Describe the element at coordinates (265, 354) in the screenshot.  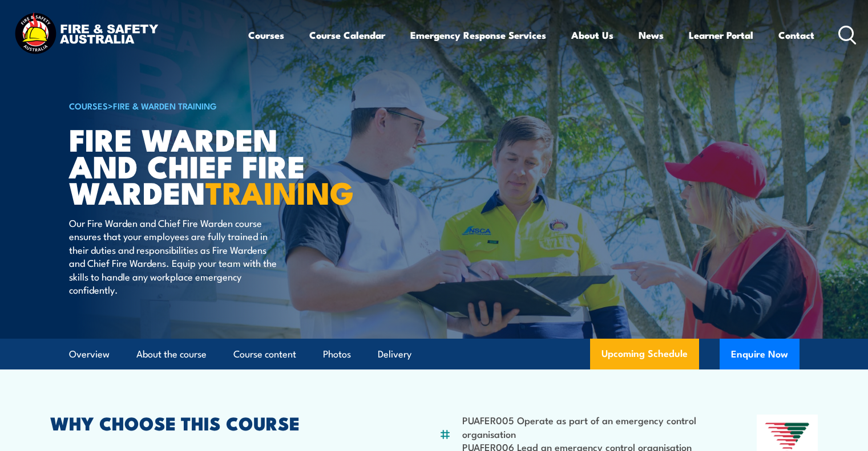
I see `a: Course content` at that location.